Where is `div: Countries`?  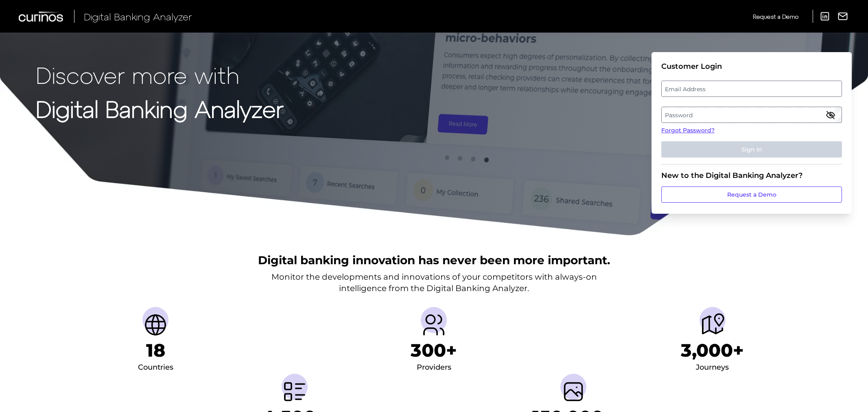 div: Countries is located at coordinates (156, 368).